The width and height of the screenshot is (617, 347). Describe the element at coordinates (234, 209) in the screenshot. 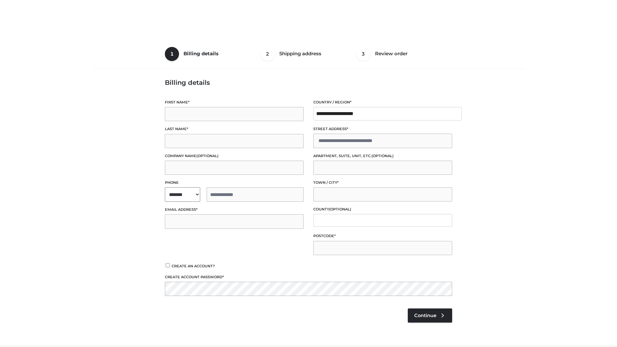

I see `label: Email address` at that location.